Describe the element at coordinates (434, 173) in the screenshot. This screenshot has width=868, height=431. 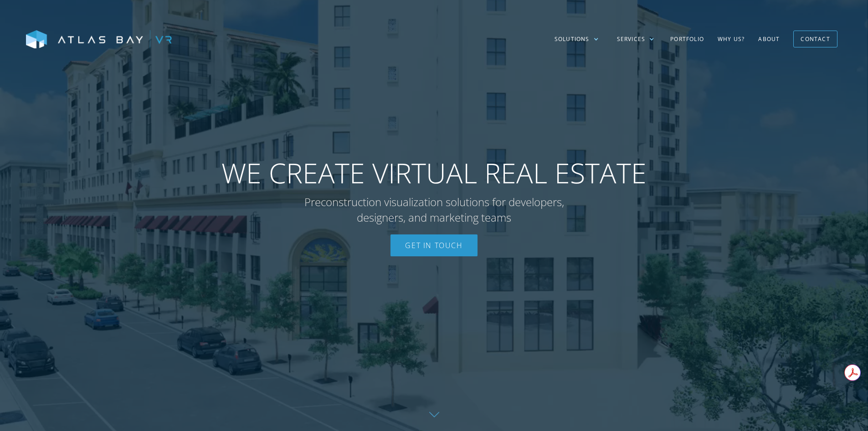
I see `span: WE CREATE VIRTUAL REAL ESTATE` at that location.